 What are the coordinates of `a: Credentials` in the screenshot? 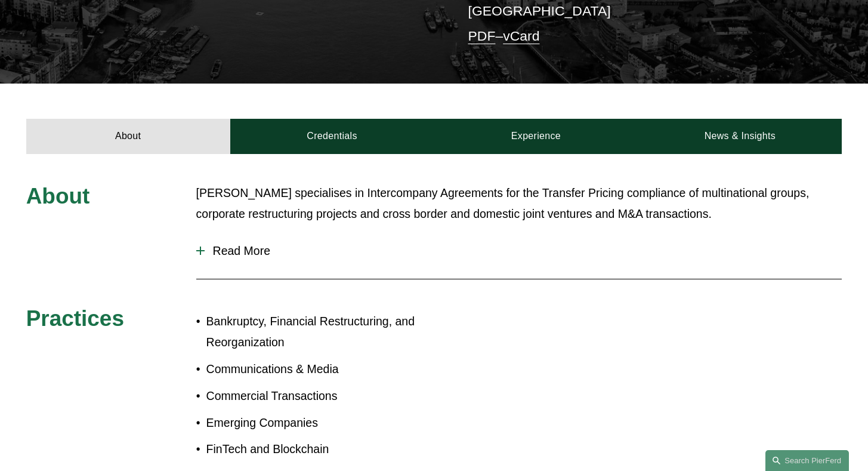 It's located at (332, 136).